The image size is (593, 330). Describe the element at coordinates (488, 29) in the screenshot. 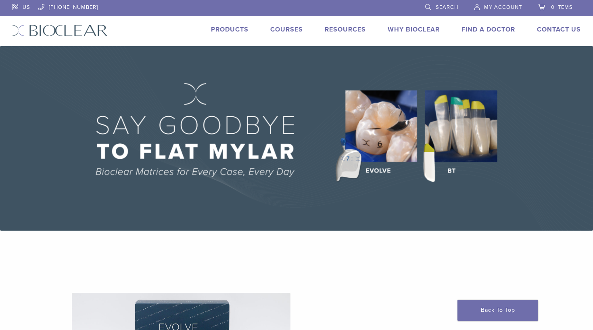

I see `a: Find A Doctor` at that location.